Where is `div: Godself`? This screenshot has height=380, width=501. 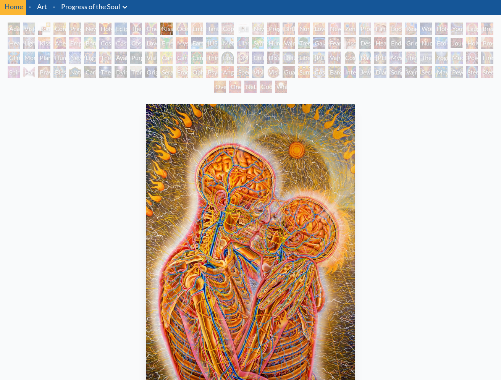
div: Godself is located at coordinates (266, 87).